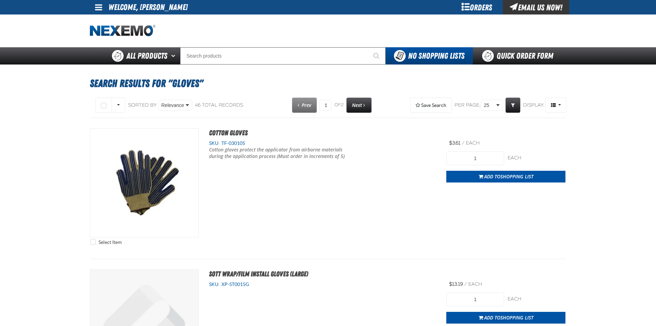 Image resolution: width=656 pixels, height=326 pixels. What do you see at coordinates (328, 83) in the screenshot?
I see `h1: Search Results for "GLOVES"` at bounding box center [328, 83].